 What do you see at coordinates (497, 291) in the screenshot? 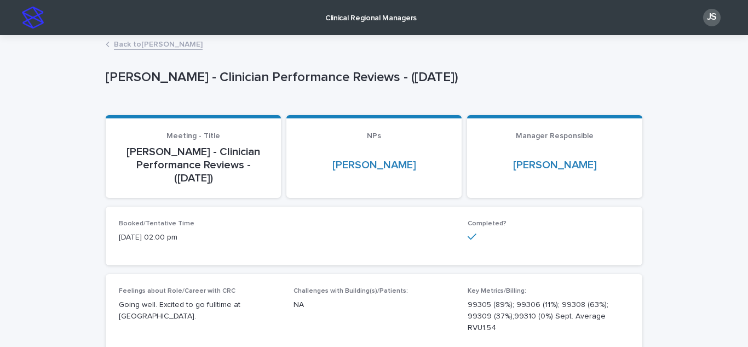
I see `span: Key Metrics/Billing:` at bounding box center [497, 291].